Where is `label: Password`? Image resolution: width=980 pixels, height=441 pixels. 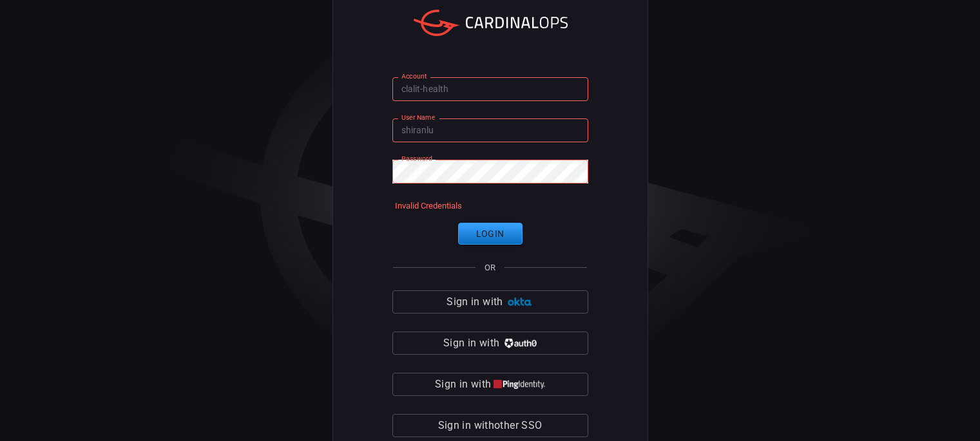
label: Password is located at coordinates (417, 159).